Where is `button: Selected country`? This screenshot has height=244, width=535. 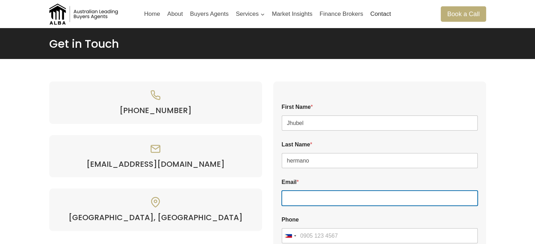 button: Selected country is located at coordinates (290, 236).